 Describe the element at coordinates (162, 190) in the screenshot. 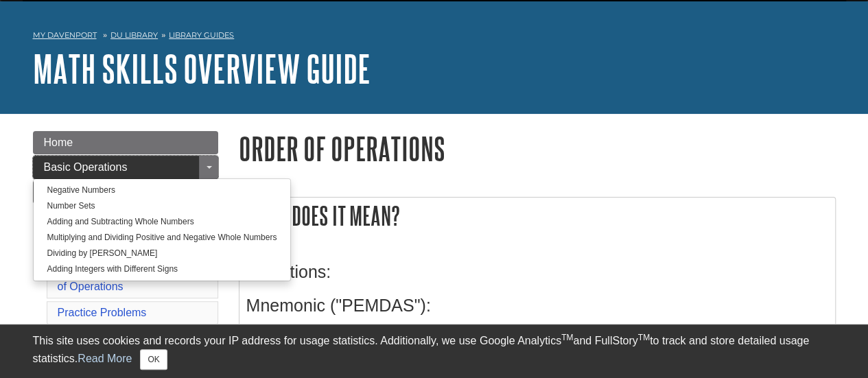

I see `a: Negative Numbers` at that location.